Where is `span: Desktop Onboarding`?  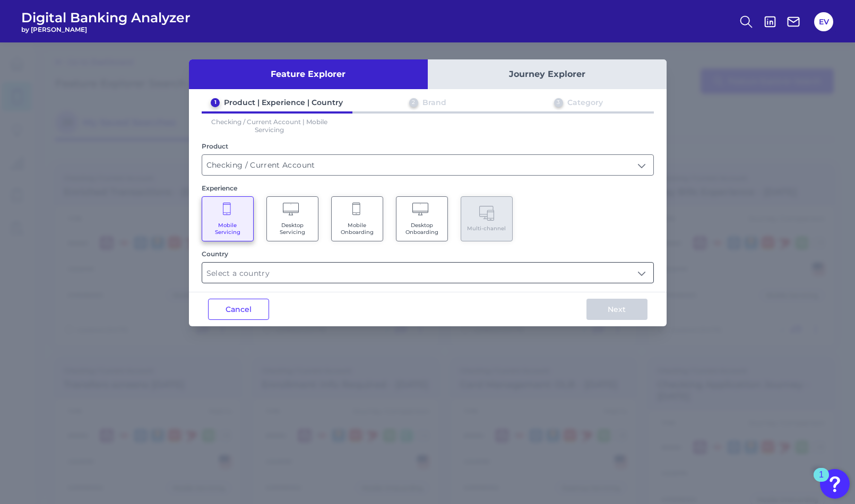
span: Desktop Onboarding is located at coordinates (422, 229).